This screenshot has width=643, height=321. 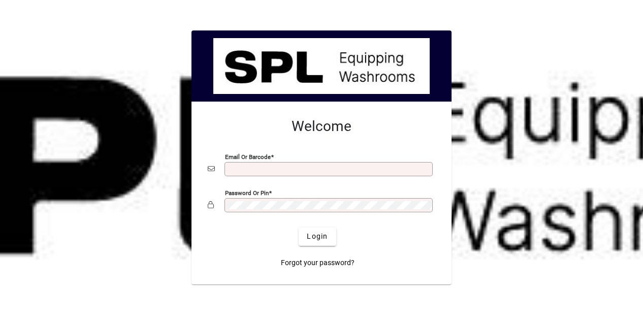 I want to click on h2: Welcome, so click(x=321, y=126).